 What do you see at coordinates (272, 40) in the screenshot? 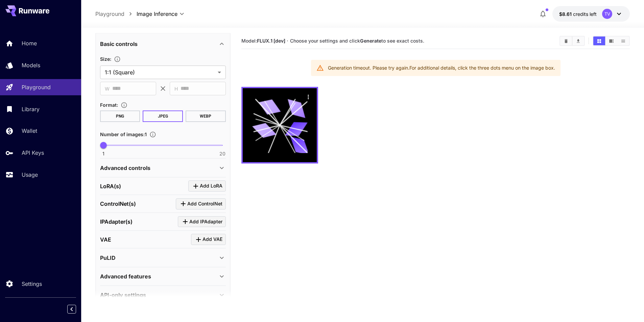
I see `b: FLUX.1 [dev]` at bounding box center [272, 40].